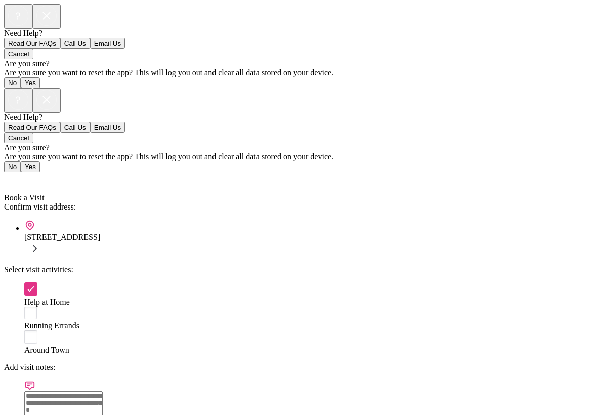 This screenshot has height=415, width=597. What do you see at coordinates (47, 350) in the screenshot?
I see `span: Around Town` at bounding box center [47, 350].